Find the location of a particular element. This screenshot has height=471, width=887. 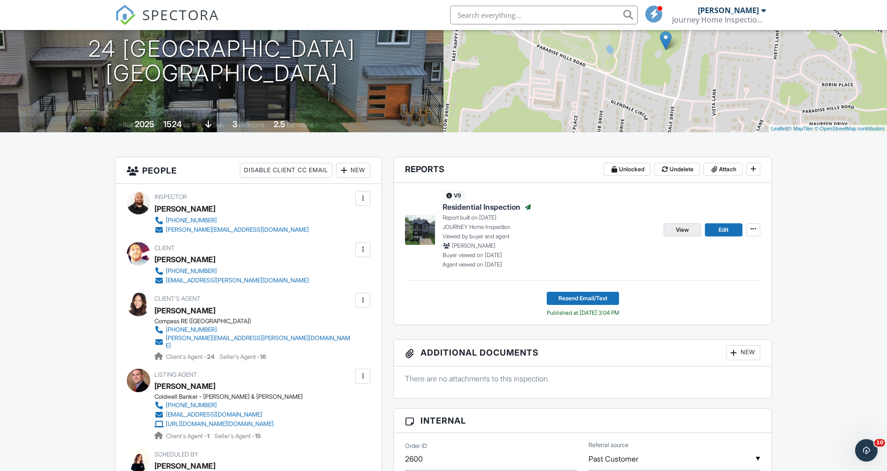

span: Listing Agent is located at coordinates (176, 375).